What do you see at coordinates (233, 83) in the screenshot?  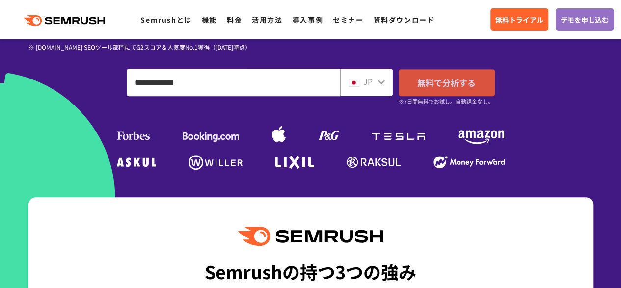 I see `input: ドメイン、キーワードまたはURLを入力してください` at bounding box center [233, 83].